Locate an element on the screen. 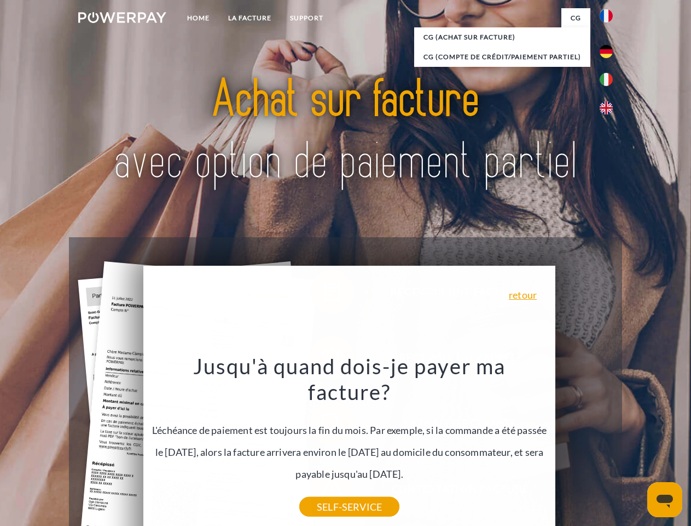  img: title-powerpay_fr.svg is located at coordinates (345, 131).